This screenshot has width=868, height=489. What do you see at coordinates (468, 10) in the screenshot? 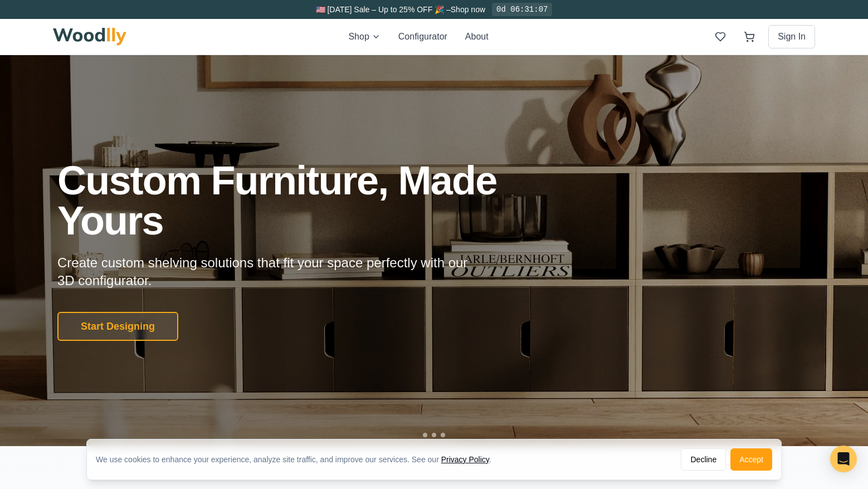
I see `a: Shop now` at bounding box center [468, 10].